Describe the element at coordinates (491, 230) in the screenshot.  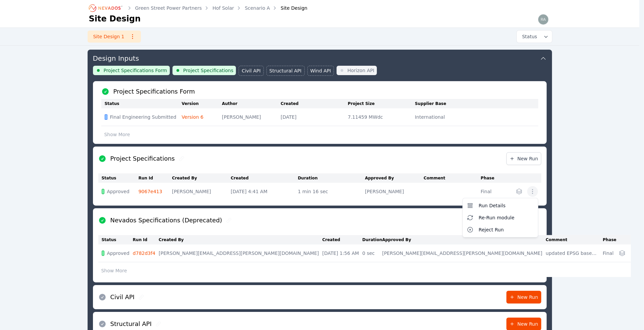
I see `span: Reject Run` at that location.